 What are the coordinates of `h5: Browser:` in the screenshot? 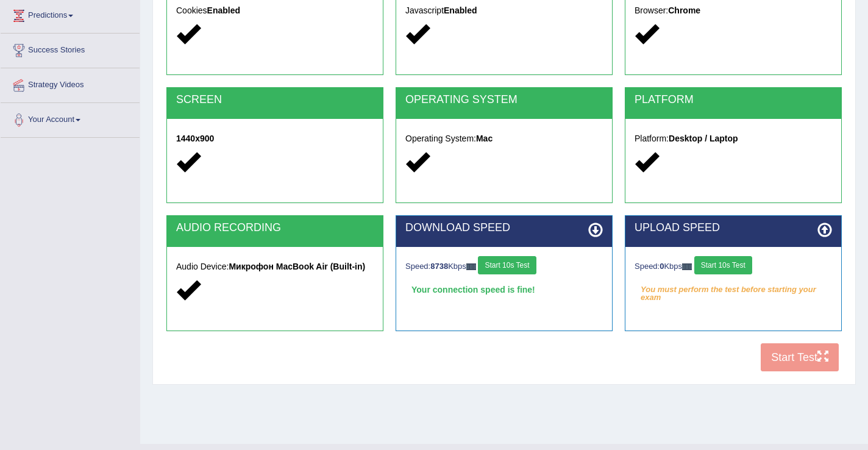 It's located at (734, 10).